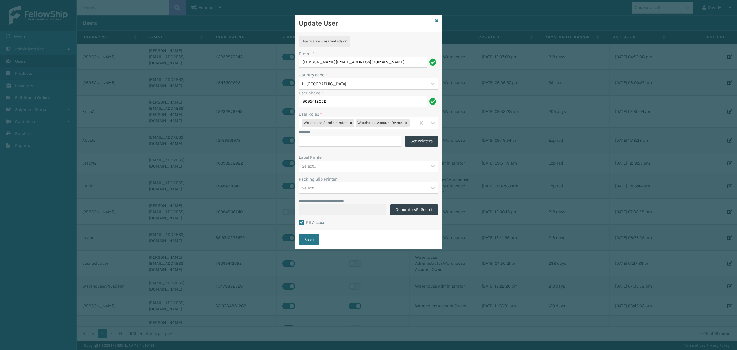  Describe the element at coordinates (309, 239) in the screenshot. I see `button: Save` at that location.